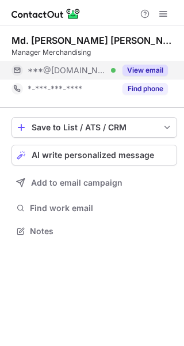 This screenshot has width=184, height=346. What do you see at coordinates (101, 208) in the screenshot?
I see `span: Find work email` at bounding box center [101, 208].